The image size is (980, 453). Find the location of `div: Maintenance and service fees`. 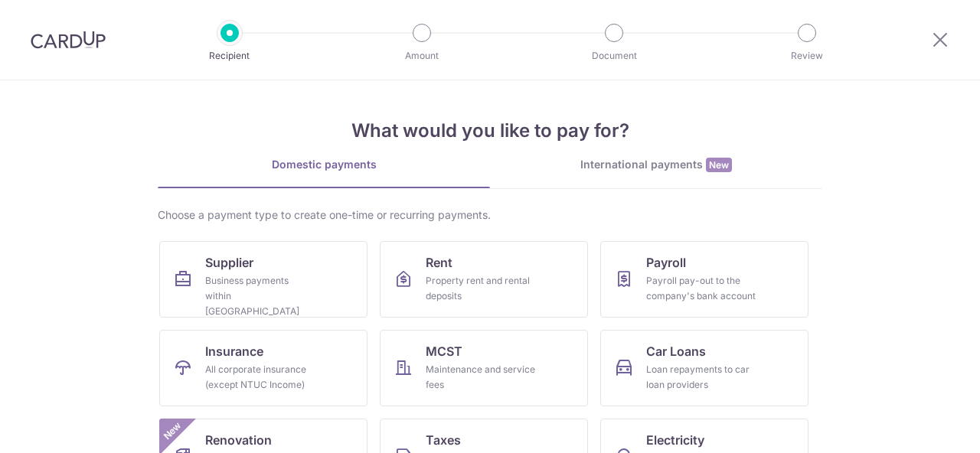

div: Maintenance and service fees is located at coordinates (481, 377).